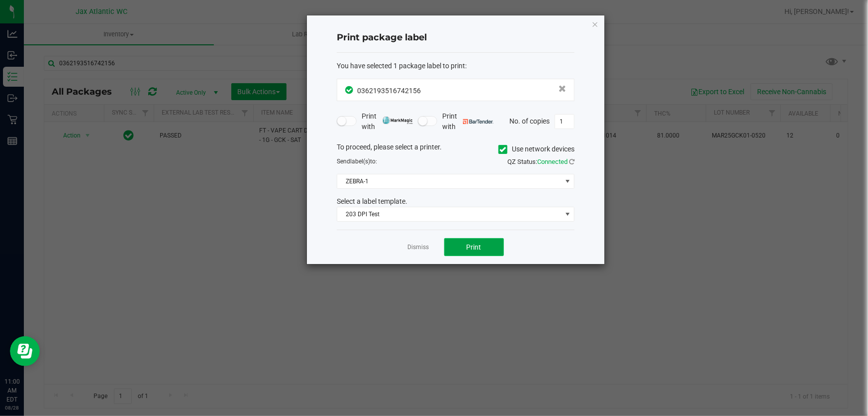  I want to click on span: 0362193516742156, so click(389, 90).